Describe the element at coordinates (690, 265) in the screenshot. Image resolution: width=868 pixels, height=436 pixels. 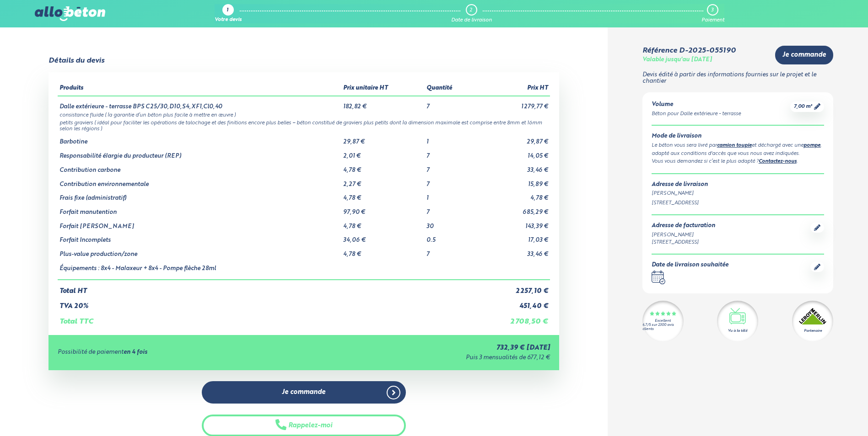
I see `div: Date de livraison souhaitée` at that location.